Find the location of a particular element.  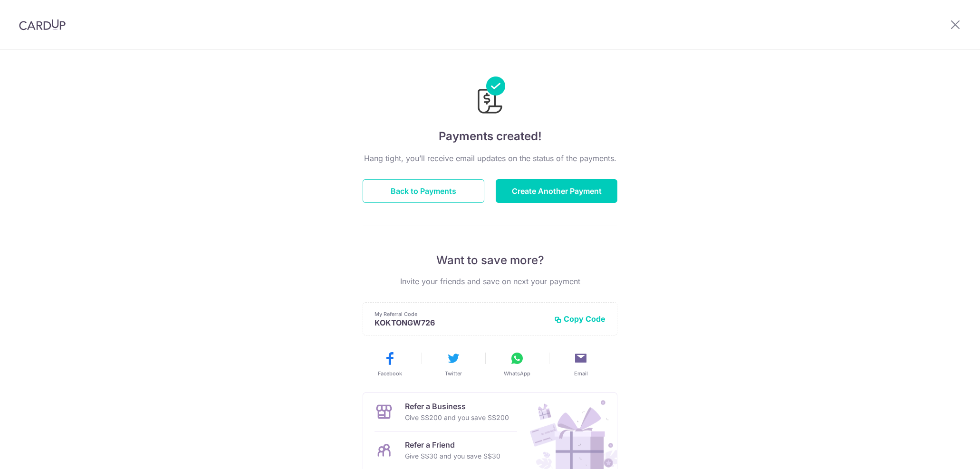

span: Twitter is located at coordinates (453, 373).